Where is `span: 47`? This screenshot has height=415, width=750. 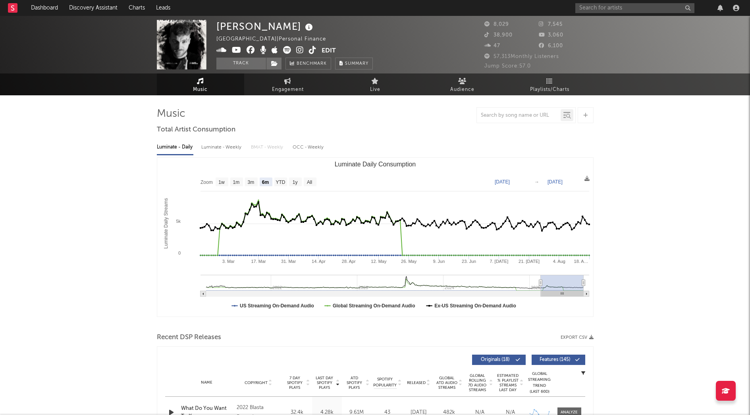
span: 47 is located at coordinates (493, 46).